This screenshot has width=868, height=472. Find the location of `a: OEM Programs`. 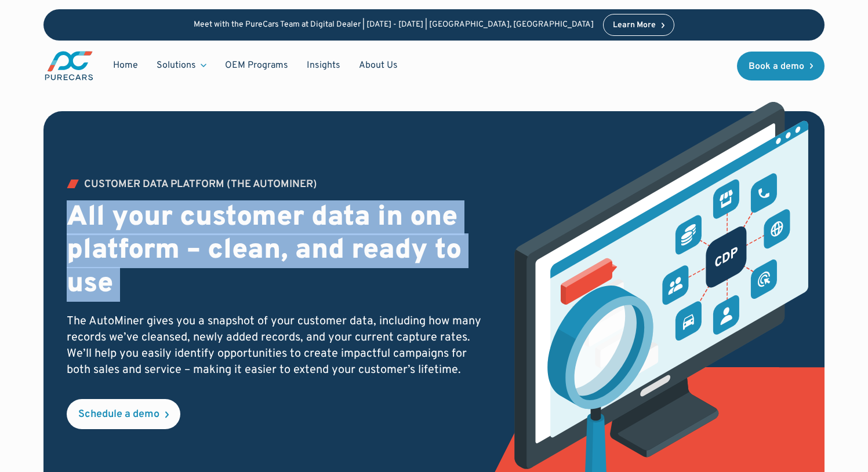

a: OEM Programs is located at coordinates (257, 65).